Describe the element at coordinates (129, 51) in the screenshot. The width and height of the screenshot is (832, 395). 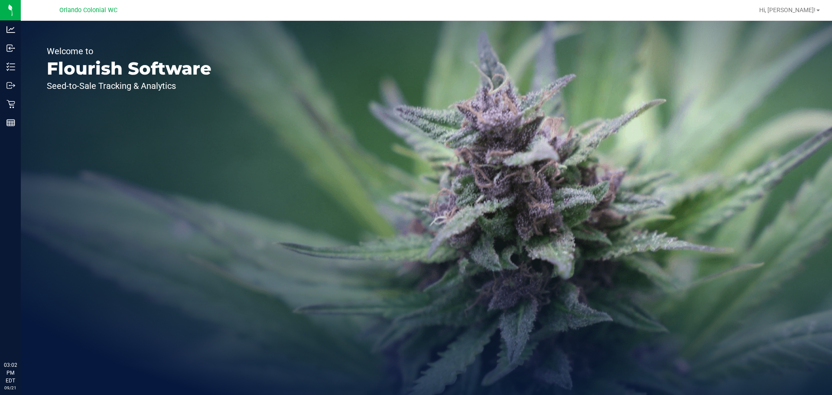
I see `p: Welcome to` at that location.